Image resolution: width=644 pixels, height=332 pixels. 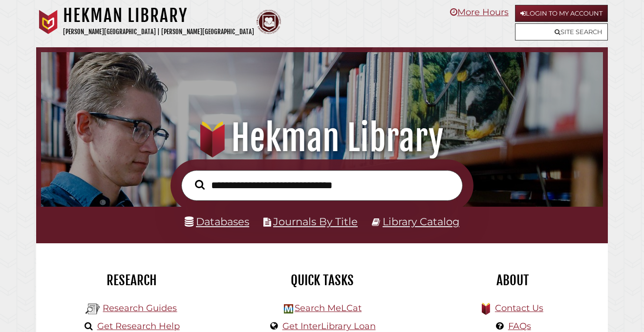 What do you see at coordinates (329, 326) in the screenshot?
I see `a: Get InterLibrary Loan` at bounding box center [329, 326].